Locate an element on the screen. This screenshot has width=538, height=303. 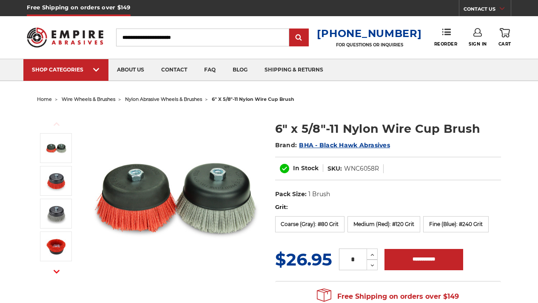
a: home is located at coordinates (44, 99).